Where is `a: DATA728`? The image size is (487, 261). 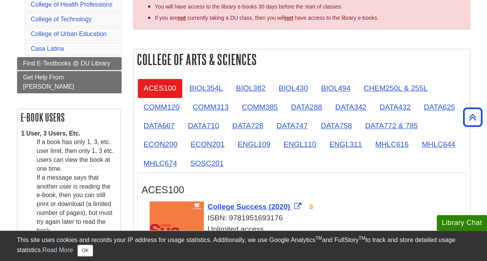 a: DATA728 is located at coordinates (248, 126).